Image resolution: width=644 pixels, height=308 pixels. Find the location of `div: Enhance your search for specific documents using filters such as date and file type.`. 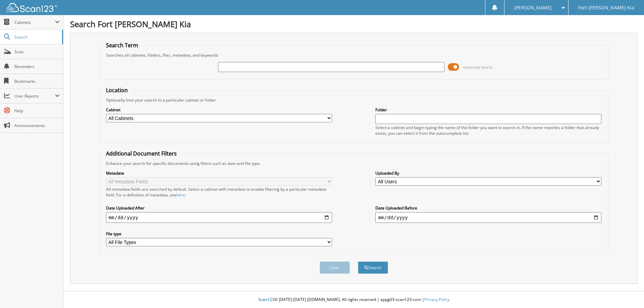

div: Enhance your search for specific documents using filters such as date and file type. is located at coordinates (354, 163).